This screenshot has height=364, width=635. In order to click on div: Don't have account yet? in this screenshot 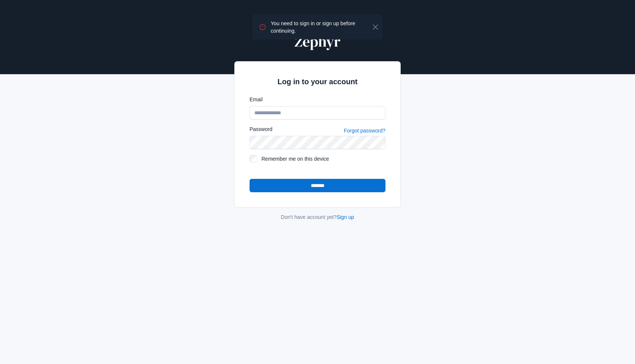, I will do `click(318, 217)`.